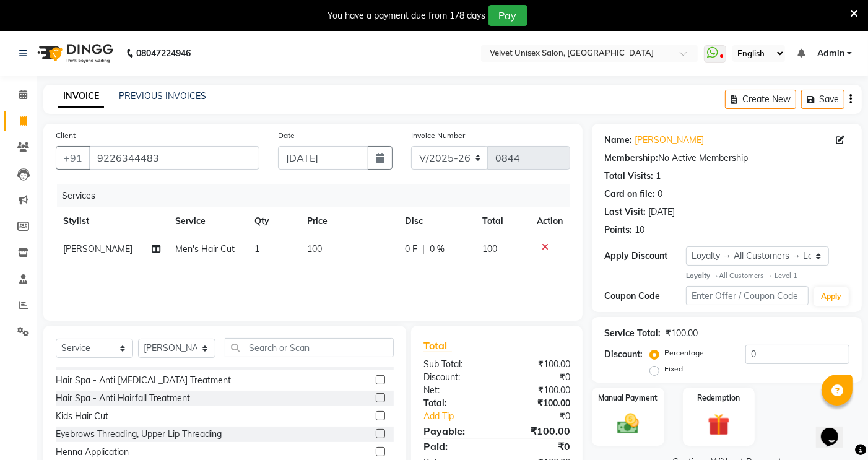 This screenshot has height=460, width=868. What do you see at coordinates (502, 221) in the screenshot?
I see `th: Total` at bounding box center [502, 221].